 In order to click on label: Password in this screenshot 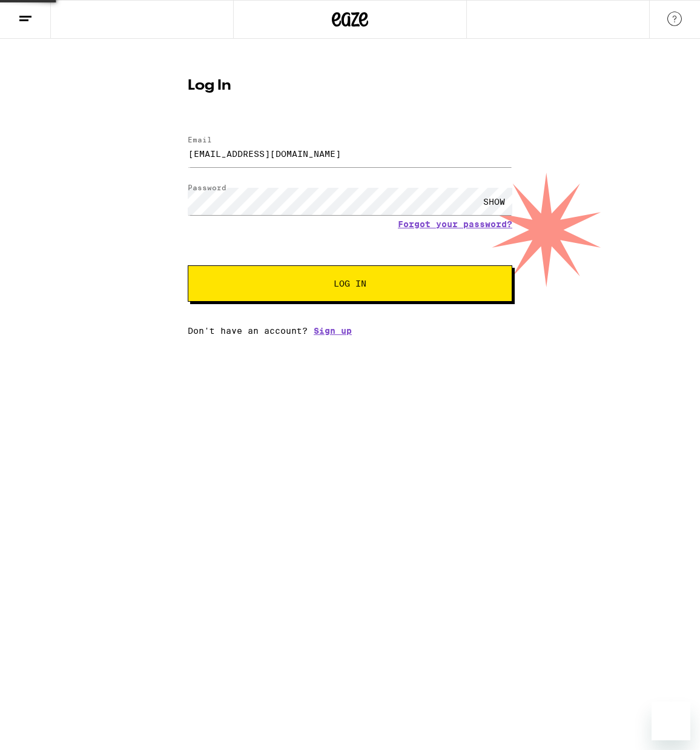, I will do `click(207, 188)`.